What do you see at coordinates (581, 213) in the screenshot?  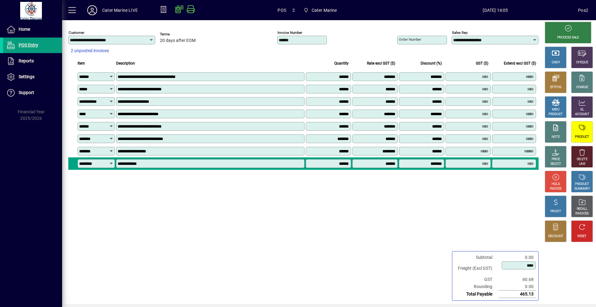 I see `div: INVOICES` at bounding box center [581, 213].